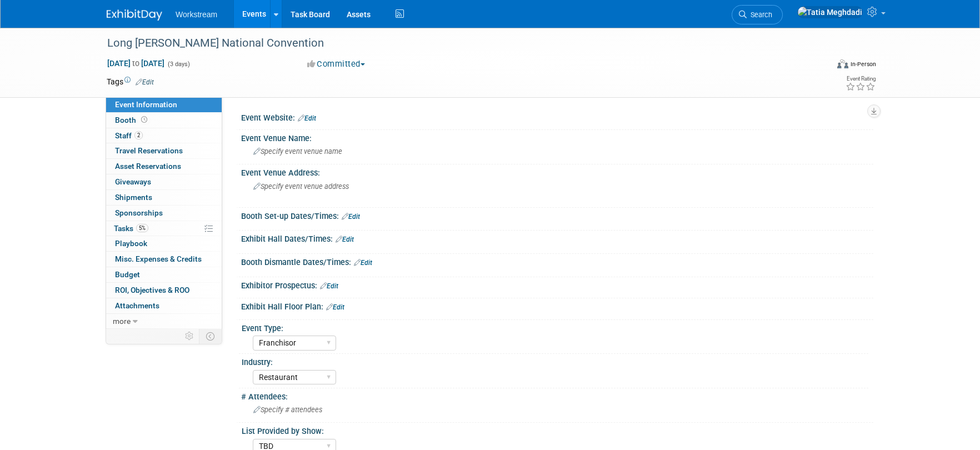 This screenshot has width=980, height=450. Describe the element at coordinates (149, 151) in the screenshot. I see `span: Travel Reservations` at that location.